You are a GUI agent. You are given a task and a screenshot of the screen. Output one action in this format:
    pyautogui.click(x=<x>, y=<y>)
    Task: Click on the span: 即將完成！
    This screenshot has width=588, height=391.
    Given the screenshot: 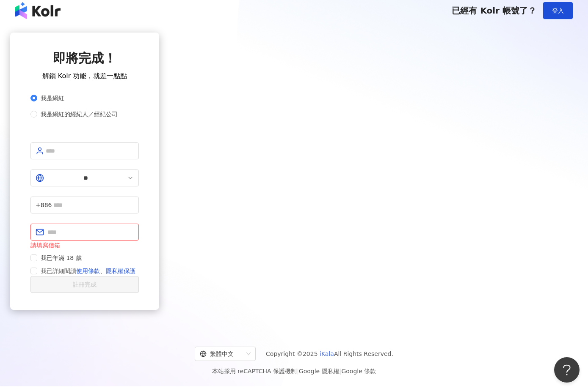 What is the action you would take?
    pyautogui.click(x=85, y=58)
    